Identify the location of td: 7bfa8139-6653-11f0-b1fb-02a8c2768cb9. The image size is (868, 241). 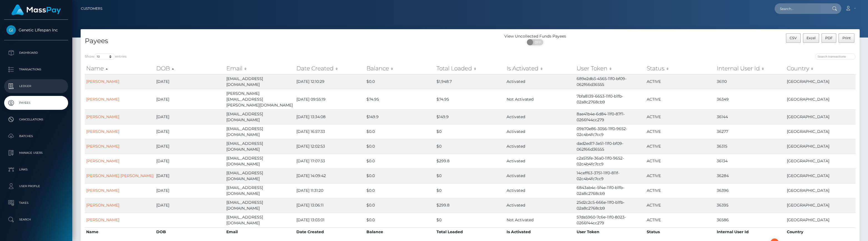
(610, 99).